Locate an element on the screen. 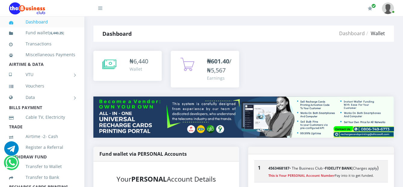 The width and height of the screenshot is (403, 187). a: ₦601.40/₦5,567 Earnings is located at coordinates (205, 69).